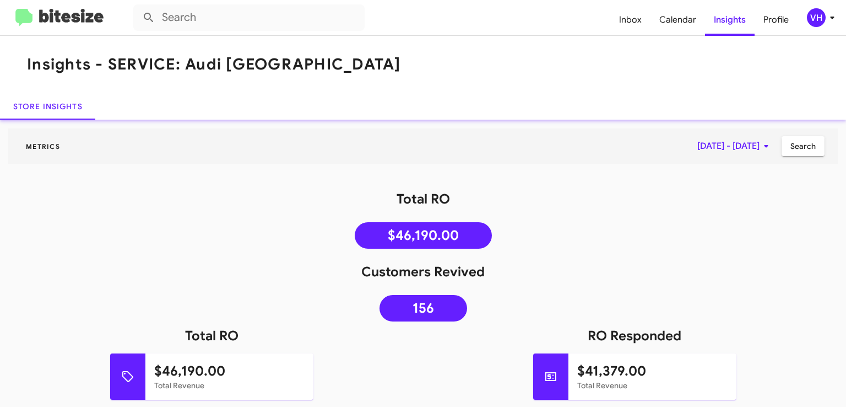 The image size is (846, 407). What do you see at coordinates (249, 18) in the screenshot?
I see `input: Search` at bounding box center [249, 18].